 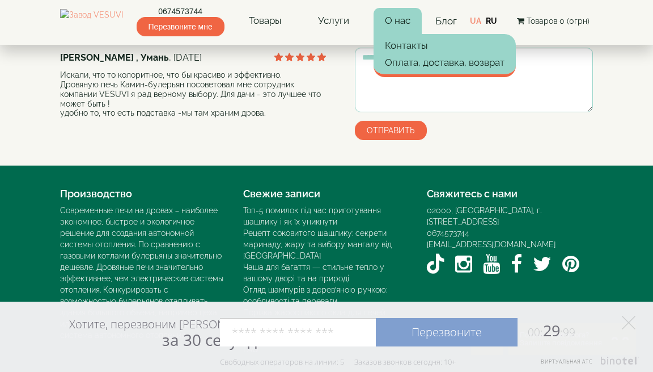 What do you see at coordinates (491, 21) in the screenshot?
I see `a: RU` at bounding box center [491, 21].